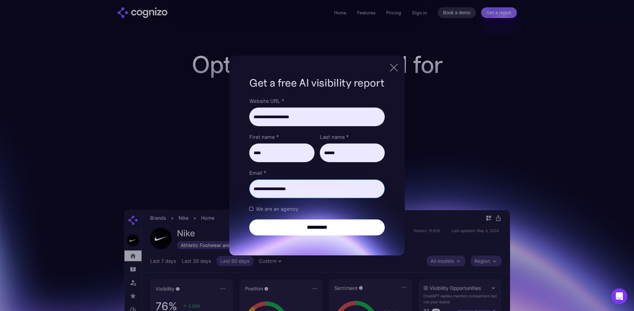  Describe the element at coordinates (317, 83) in the screenshot. I see `h1: Get a free AI visibility report` at that location.